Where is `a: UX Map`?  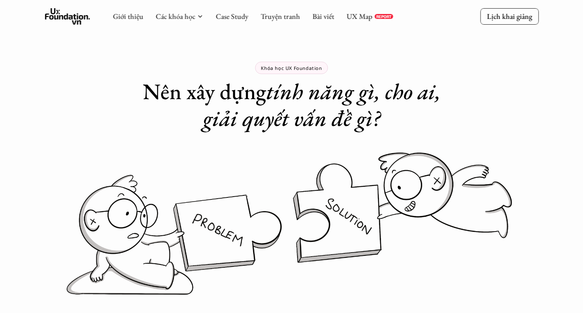 a: UX Map is located at coordinates (359, 16).